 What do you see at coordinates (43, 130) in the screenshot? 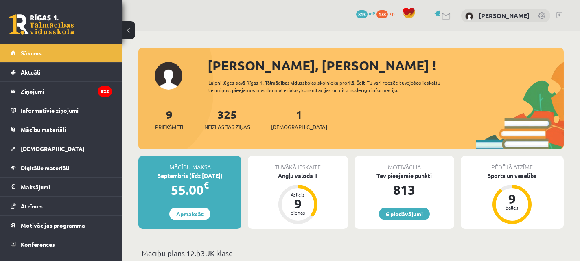
I see `span: Mācību materiāli` at bounding box center [43, 130].